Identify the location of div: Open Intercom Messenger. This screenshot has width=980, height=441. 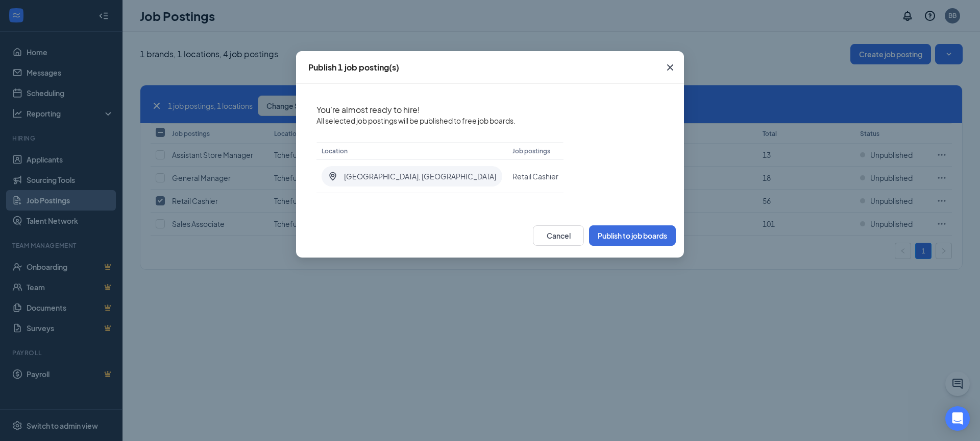
(958, 419).